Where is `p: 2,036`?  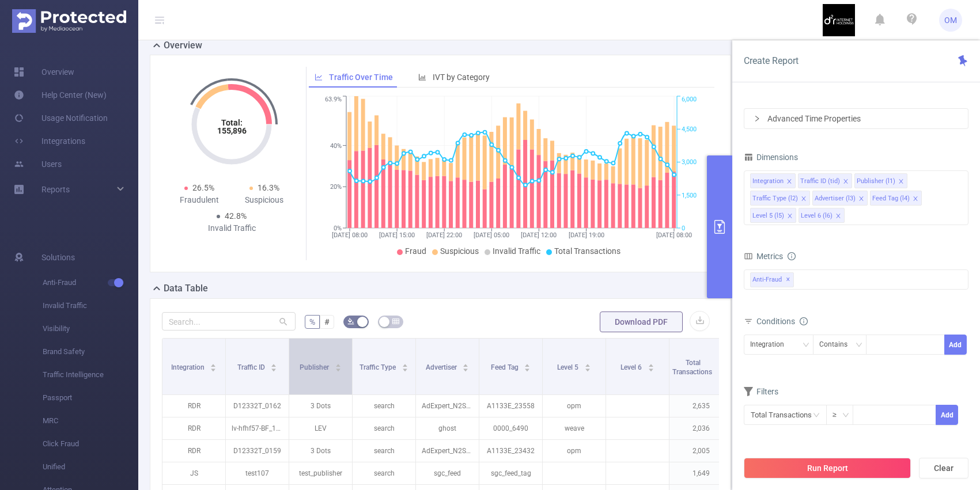
p: 2,036 is located at coordinates (701, 428).